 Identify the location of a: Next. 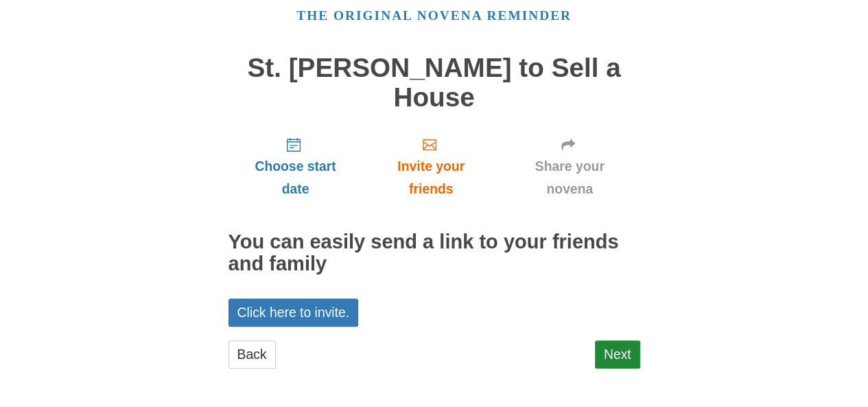
(617, 354).